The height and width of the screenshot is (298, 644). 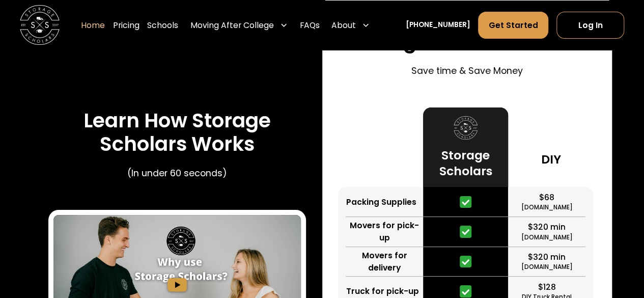 What do you see at coordinates (591, 24) in the screenshot?
I see `a: Log In` at bounding box center [591, 24].